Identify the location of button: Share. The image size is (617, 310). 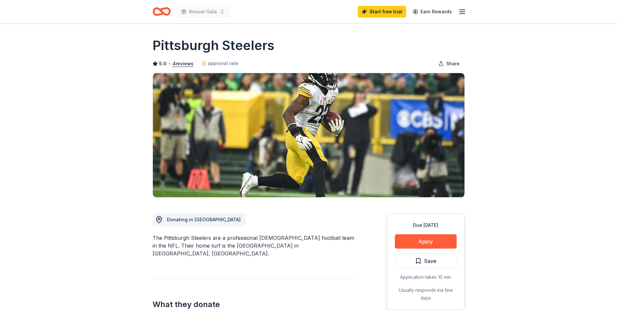
(449, 64).